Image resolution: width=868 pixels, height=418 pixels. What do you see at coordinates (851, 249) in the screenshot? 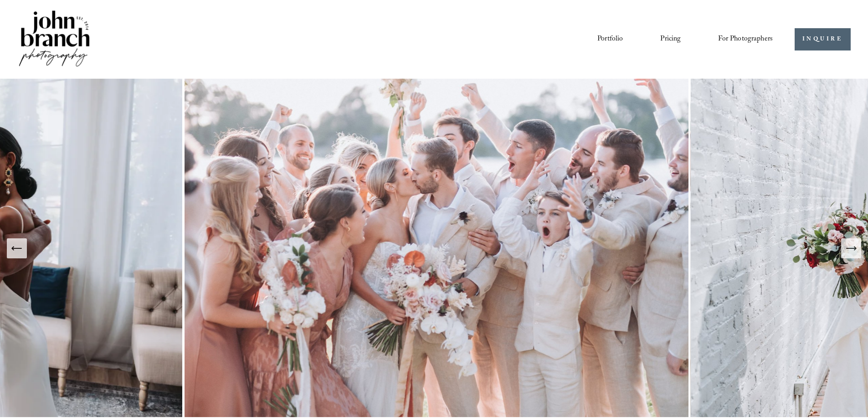
I see `button: Next Slide` at bounding box center [851, 249].